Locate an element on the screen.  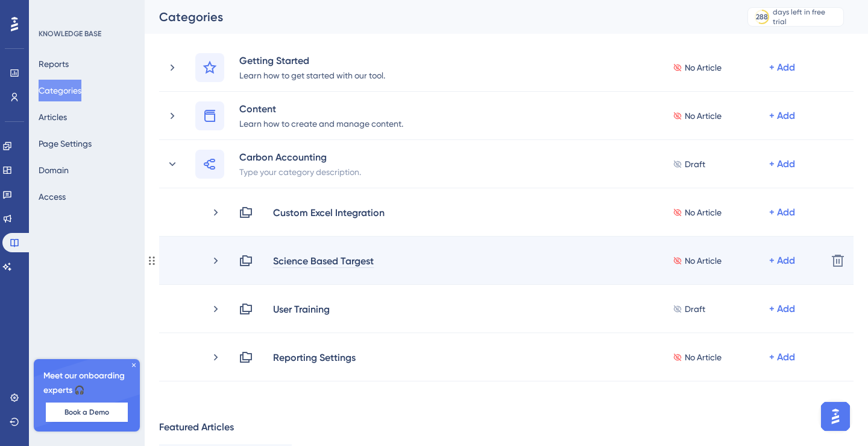
div: Content is located at coordinates (321, 108).